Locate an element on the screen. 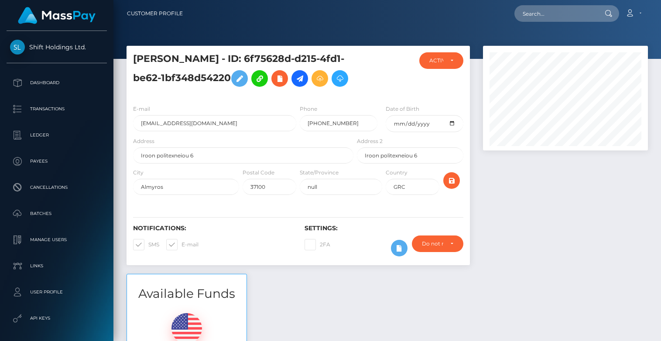 This screenshot has width=661, height=341. label: Address 2 is located at coordinates (370, 141).